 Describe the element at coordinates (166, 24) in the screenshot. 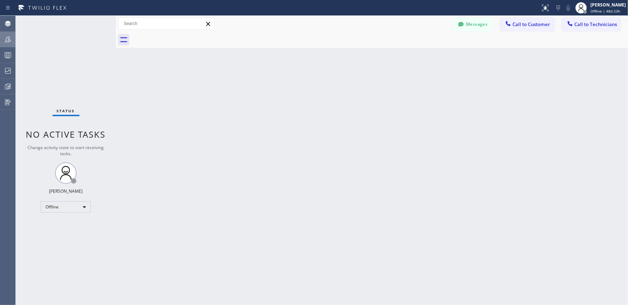

I see `input: Search` at that location.